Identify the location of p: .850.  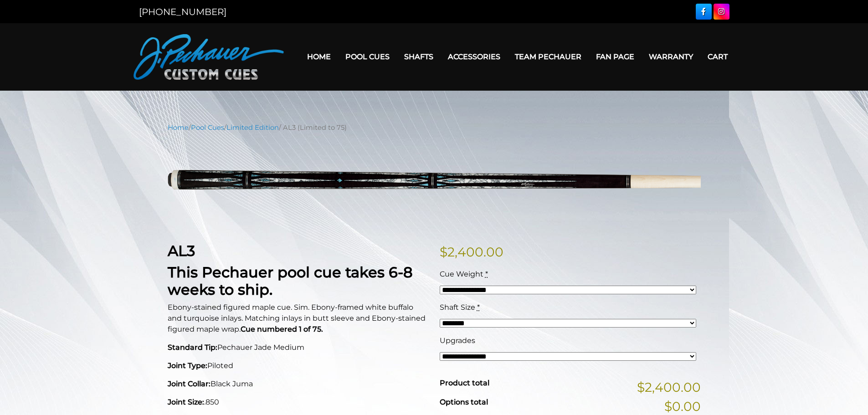
(298, 403).